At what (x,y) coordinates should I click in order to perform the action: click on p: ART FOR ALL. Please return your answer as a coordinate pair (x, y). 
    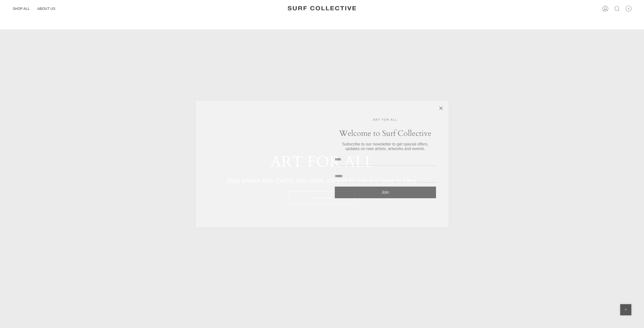
    Looking at the image, I should click on (386, 120).